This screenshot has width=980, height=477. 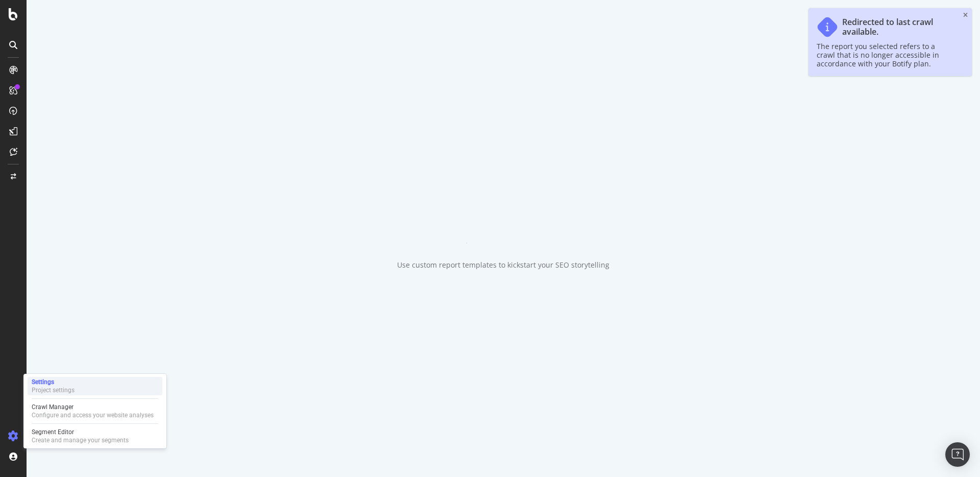 I want to click on div: Settings, so click(x=53, y=381).